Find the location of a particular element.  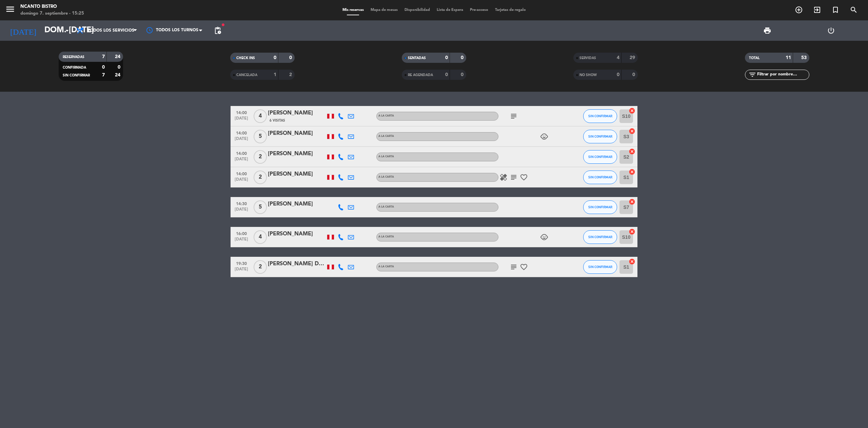

div: Ncanto Bistro is located at coordinates (52, 7).